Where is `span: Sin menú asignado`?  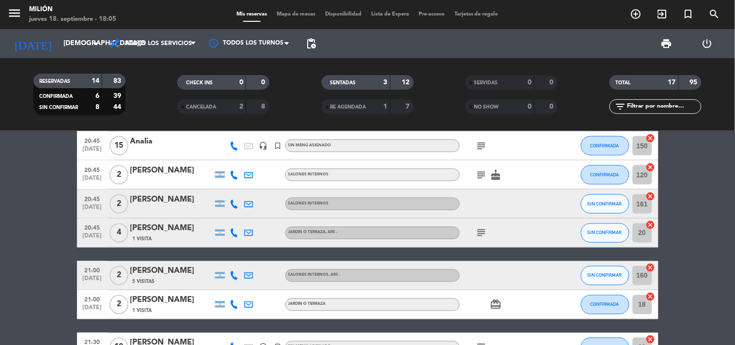 span: Sin menú asignado is located at coordinates (310, 145).